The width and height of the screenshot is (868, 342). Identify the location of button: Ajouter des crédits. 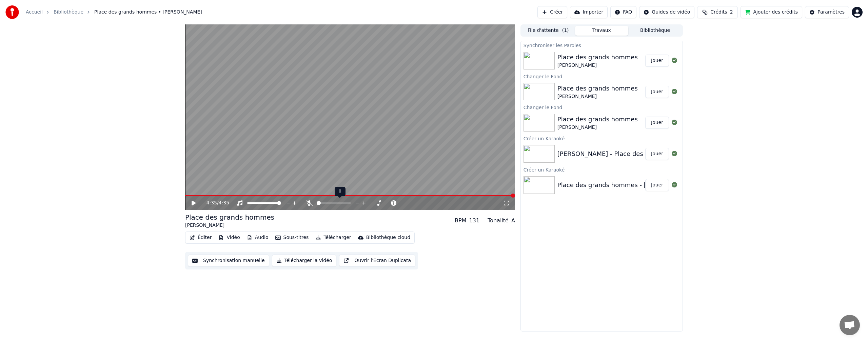
(771, 12).